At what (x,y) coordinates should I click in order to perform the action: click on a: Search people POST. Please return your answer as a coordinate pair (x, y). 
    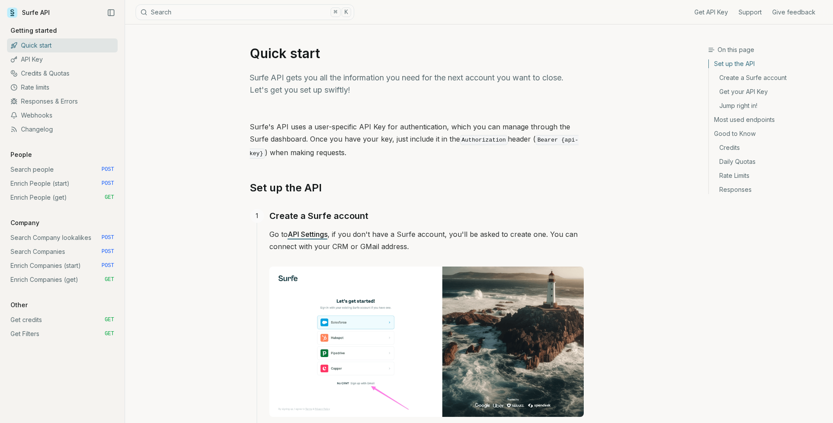
    Looking at the image, I should click on (62, 170).